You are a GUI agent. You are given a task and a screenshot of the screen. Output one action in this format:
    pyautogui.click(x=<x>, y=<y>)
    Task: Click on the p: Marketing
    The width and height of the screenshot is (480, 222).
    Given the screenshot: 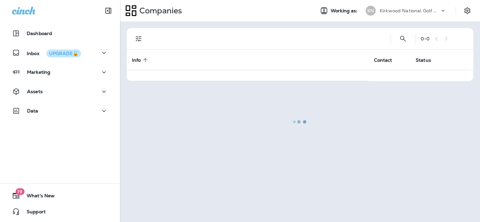 What is the action you would take?
    pyautogui.click(x=39, y=72)
    